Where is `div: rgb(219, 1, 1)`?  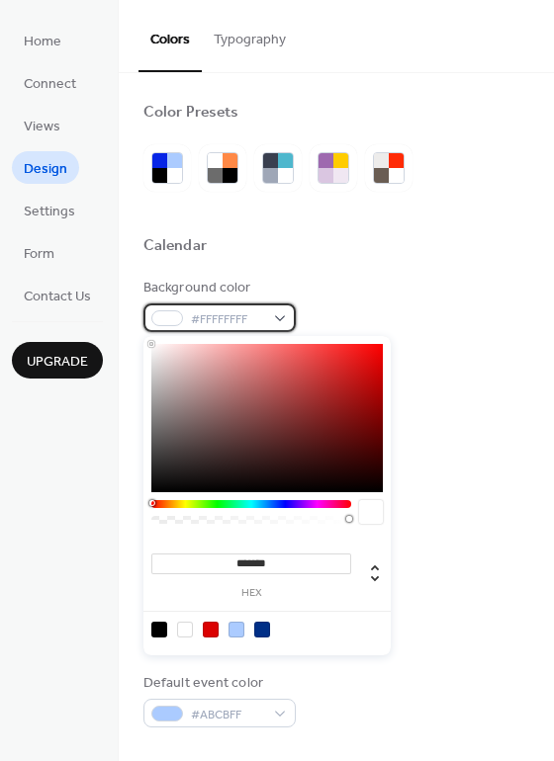
div: rgb(219, 1, 1) is located at coordinates (211, 630).